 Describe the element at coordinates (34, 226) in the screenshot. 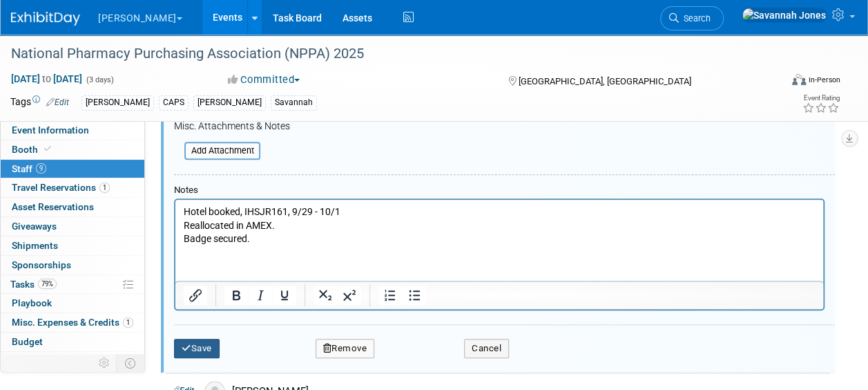

I see `span: Giveaways` at that location.